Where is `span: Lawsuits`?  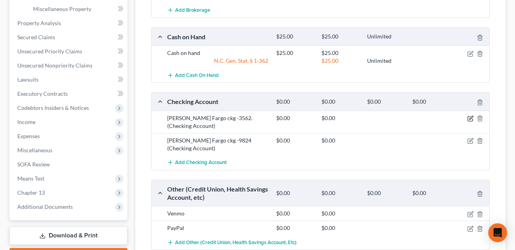
span: Lawsuits is located at coordinates (28, 79).